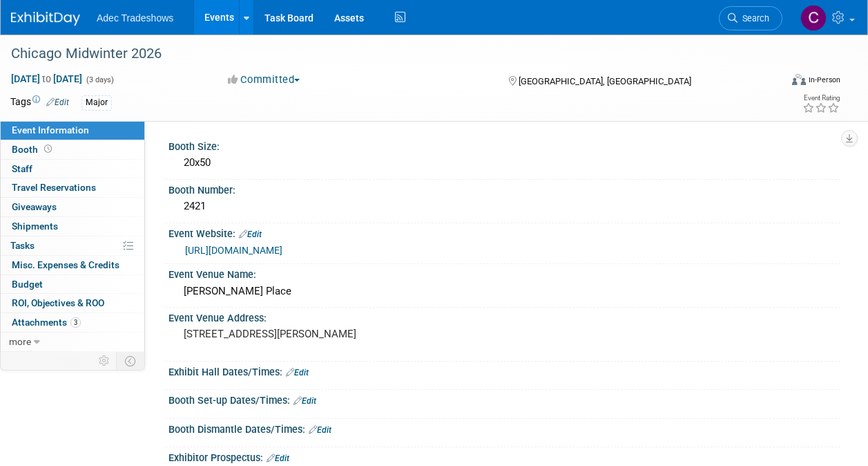 The width and height of the screenshot is (868, 466). Describe the element at coordinates (97, 102) in the screenshot. I see `div: Major` at that location.